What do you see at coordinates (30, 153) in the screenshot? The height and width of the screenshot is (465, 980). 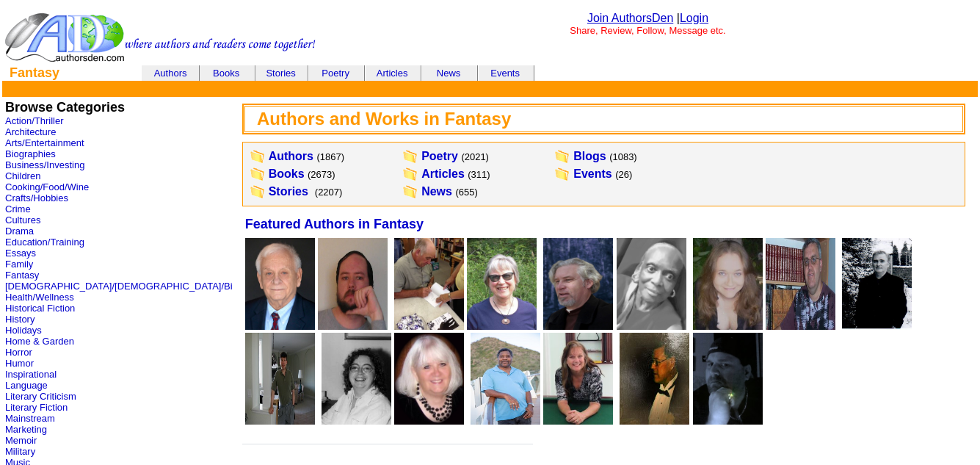 I see `a: Biographies` at bounding box center [30, 153].